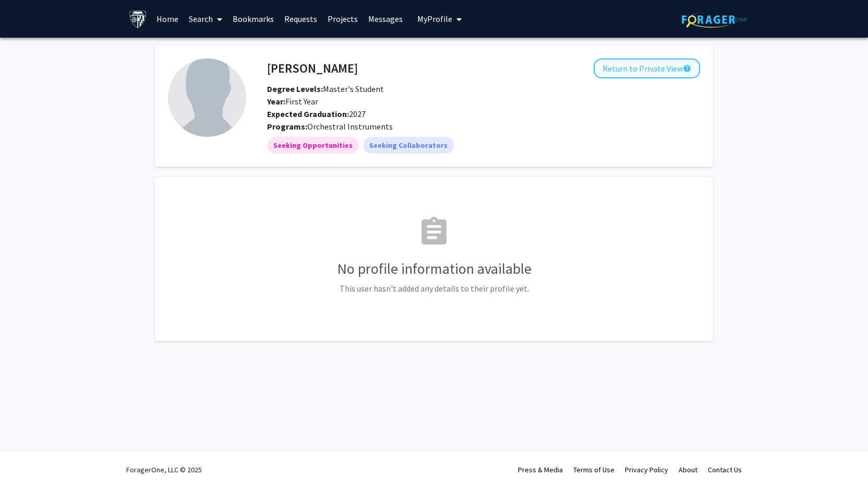 The image size is (868, 488). I want to click on div: ForagerOne, LLC © 2025, so click(164, 470).